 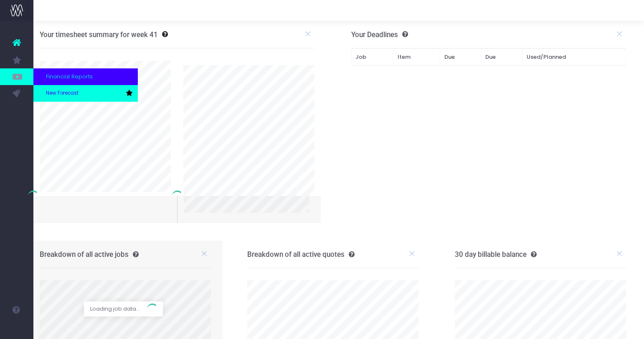 What do you see at coordinates (574, 57) in the screenshot?
I see `th: Used/Planned` at bounding box center [574, 57].